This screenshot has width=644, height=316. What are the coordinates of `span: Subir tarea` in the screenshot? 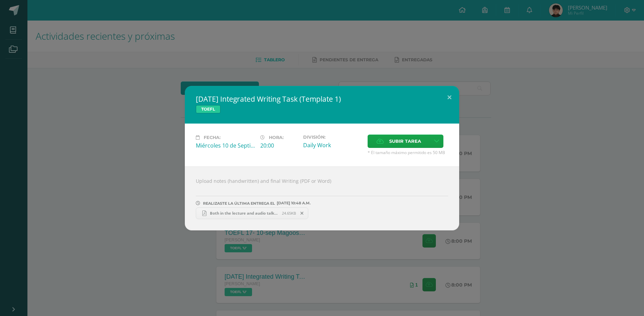 It's located at (405, 141).